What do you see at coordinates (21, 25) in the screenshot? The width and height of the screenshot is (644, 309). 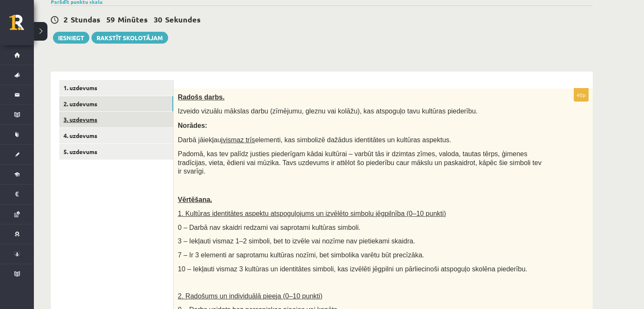 I see `a: Rīgas 1. Tālmācības vidusskola` at bounding box center [21, 25].